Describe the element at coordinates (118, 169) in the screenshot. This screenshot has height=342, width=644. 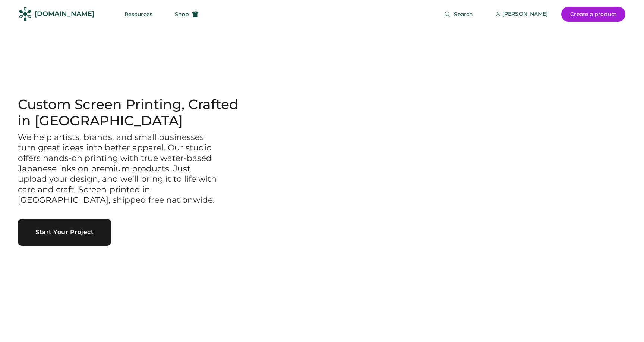
I see `h3: We help artists, brands, and small businesses turn great ideas into better apparel. Our studio of...` at that location.